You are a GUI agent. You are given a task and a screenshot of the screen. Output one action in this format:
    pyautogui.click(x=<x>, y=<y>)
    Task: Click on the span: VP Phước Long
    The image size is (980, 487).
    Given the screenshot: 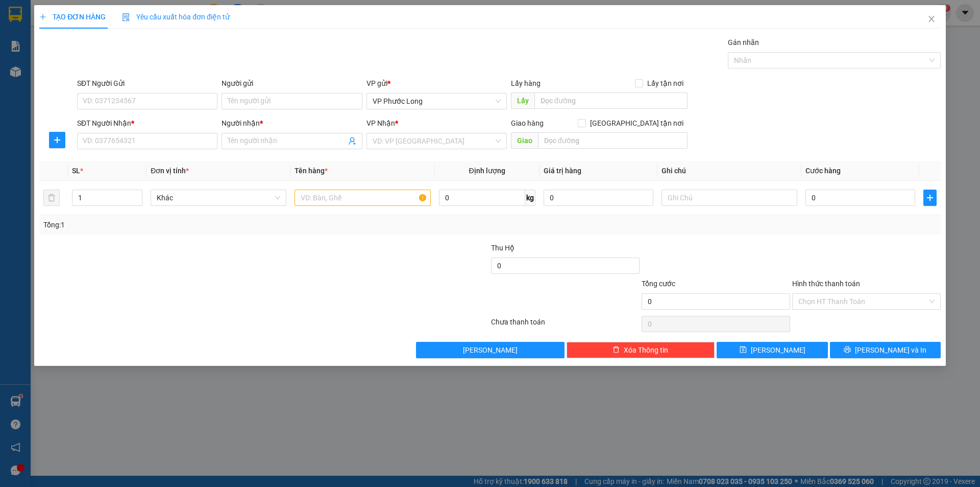 What is the action you would take?
    pyautogui.click(x=437, y=101)
    